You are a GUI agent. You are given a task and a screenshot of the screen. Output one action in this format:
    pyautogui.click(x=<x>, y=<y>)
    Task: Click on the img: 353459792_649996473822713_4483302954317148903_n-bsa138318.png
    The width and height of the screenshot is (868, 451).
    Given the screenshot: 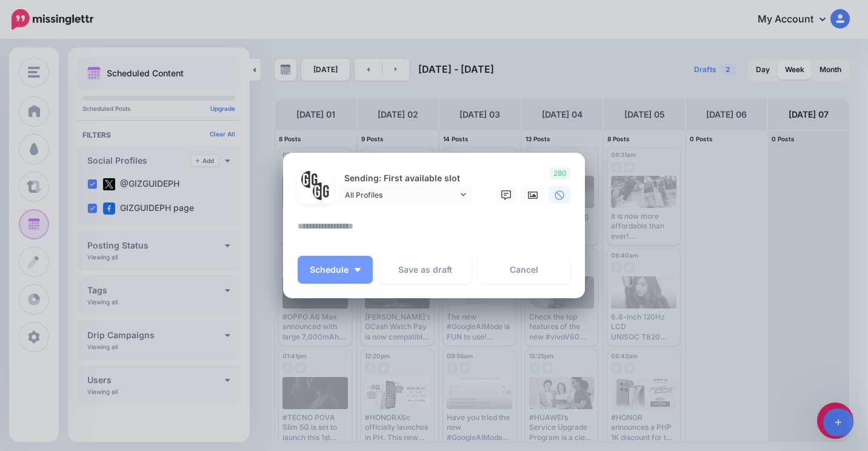 What is the action you would take?
    pyautogui.click(x=310, y=179)
    